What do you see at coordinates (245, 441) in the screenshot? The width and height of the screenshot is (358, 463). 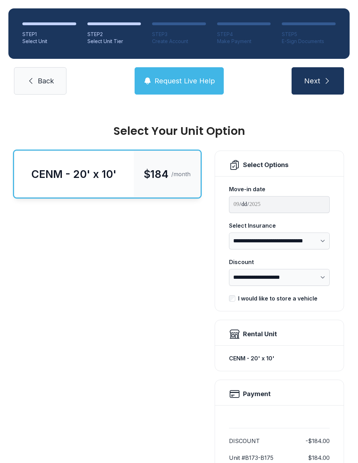 I see `dt: DISCOUNT` at bounding box center [245, 441].